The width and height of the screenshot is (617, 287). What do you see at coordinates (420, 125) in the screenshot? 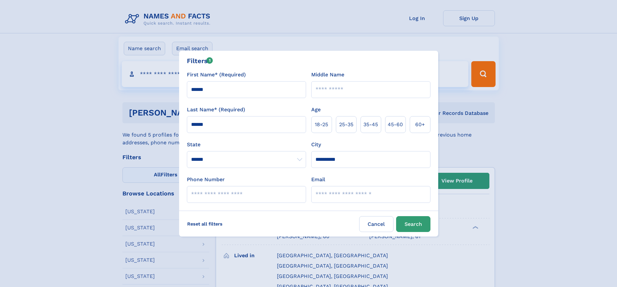
I see `span: 60+` at bounding box center [420, 125].